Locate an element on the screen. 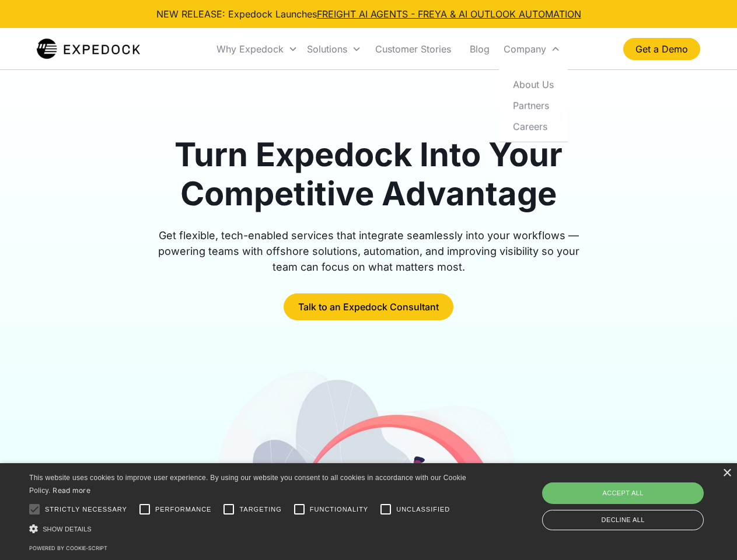 The image size is (737, 560). img: Expedock Logo is located at coordinates (88, 49).